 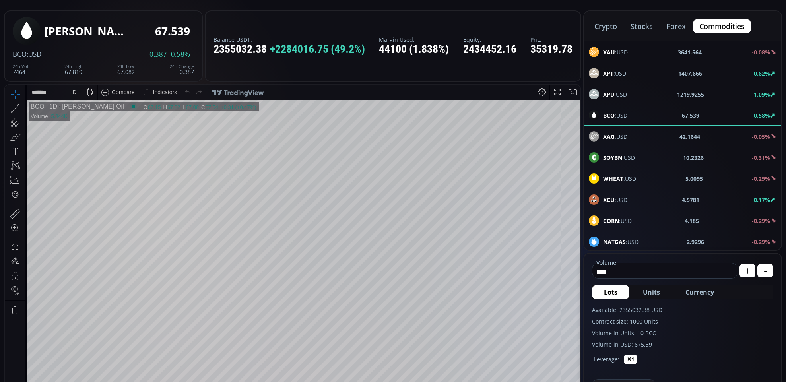 What do you see at coordinates (158, 54) in the screenshot?
I see `span: 0.387` at bounding box center [158, 54].